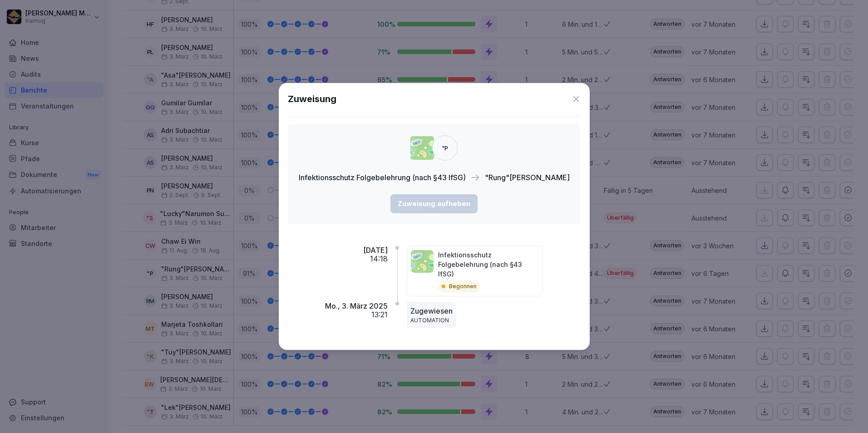 The image size is (868, 433). Describe the element at coordinates (434, 204) in the screenshot. I see `button: Zuweisung aufheben` at that location.